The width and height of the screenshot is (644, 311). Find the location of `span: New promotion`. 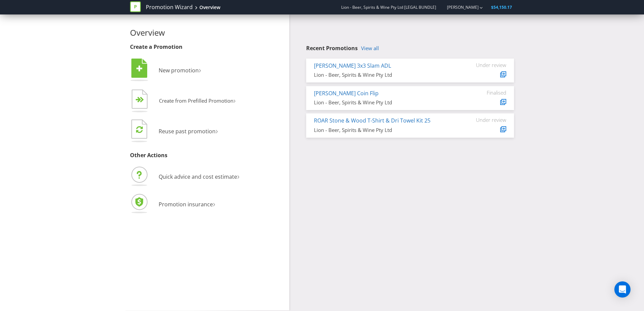

span: New promotion is located at coordinates (178, 70).